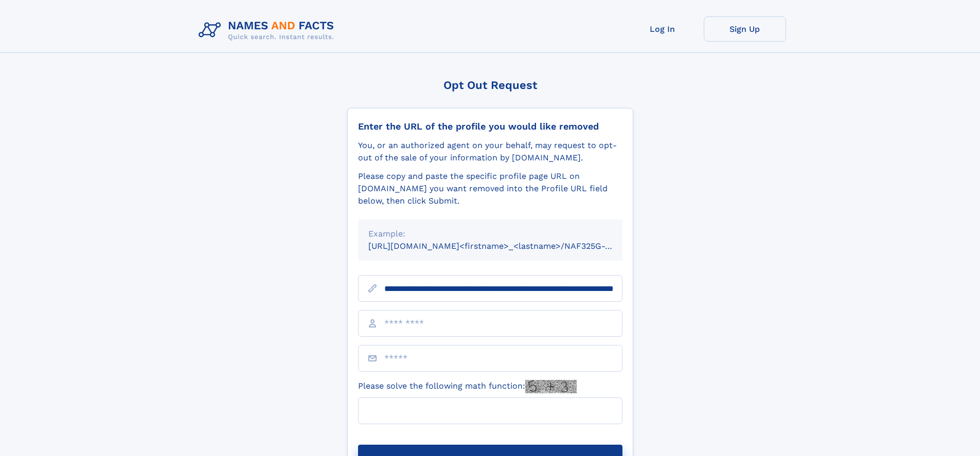  I want to click on div: Example:, so click(490, 234).